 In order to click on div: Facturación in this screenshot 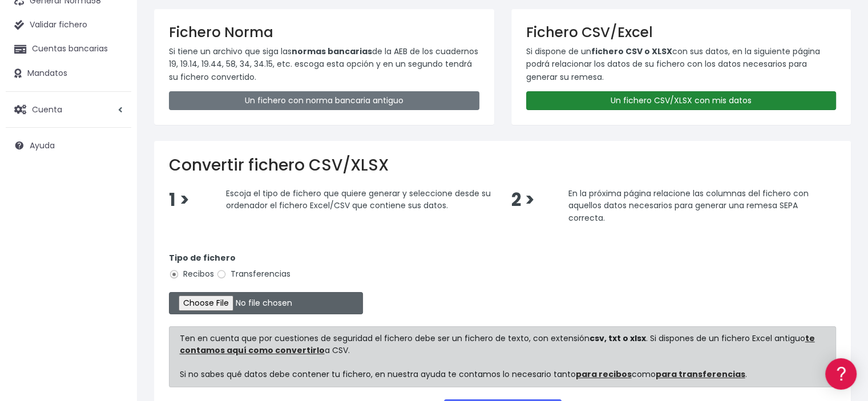, I will do `click(114, 231)`.